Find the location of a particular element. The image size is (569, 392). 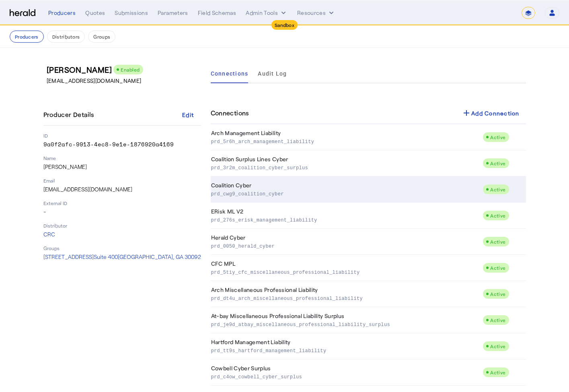

td: Coalition Surplus Lines Cyber is located at coordinates (347, 163).